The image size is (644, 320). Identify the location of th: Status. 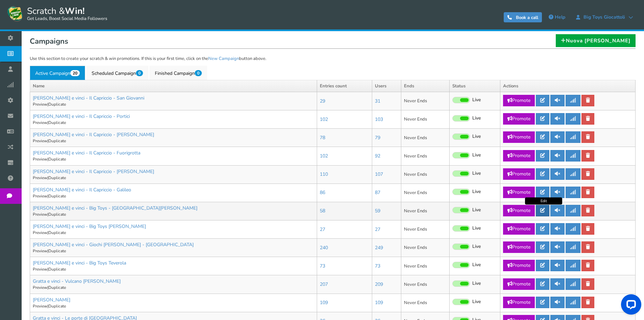
(475, 86).